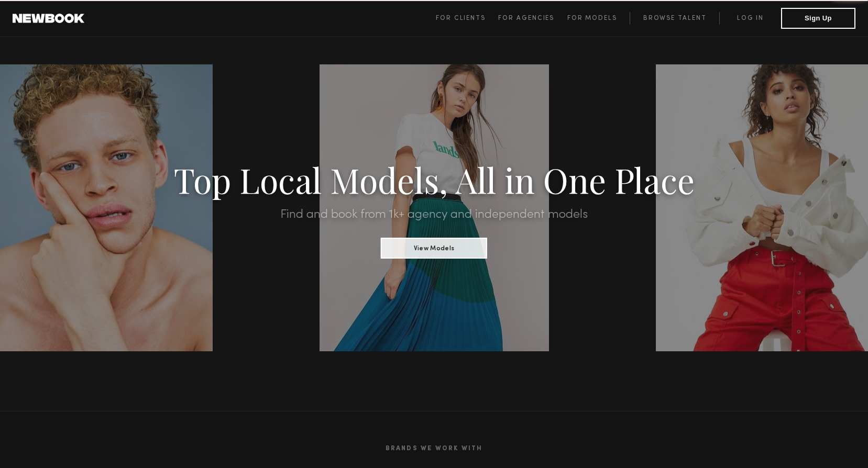 The height and width of the screenshot is (468, 868). What do you see at coordinates (599, 19) in the screenshot?
I see `a: For Models` at bounding box center [599, 19].